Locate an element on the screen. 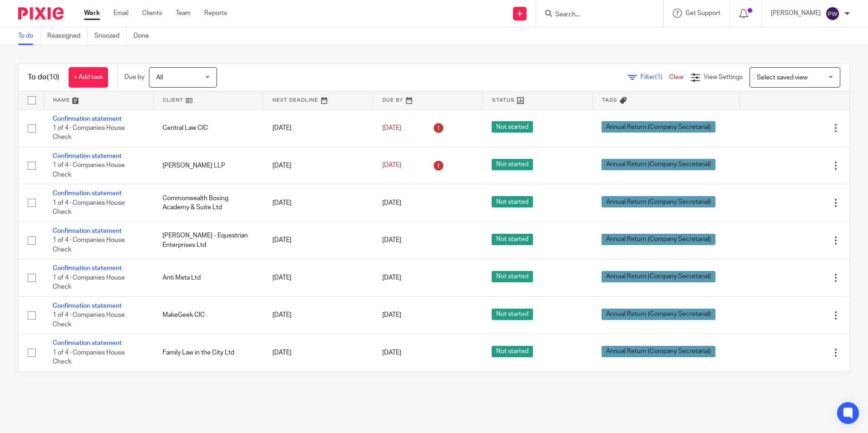  span: Get Support is located at coordinates (702, 13).